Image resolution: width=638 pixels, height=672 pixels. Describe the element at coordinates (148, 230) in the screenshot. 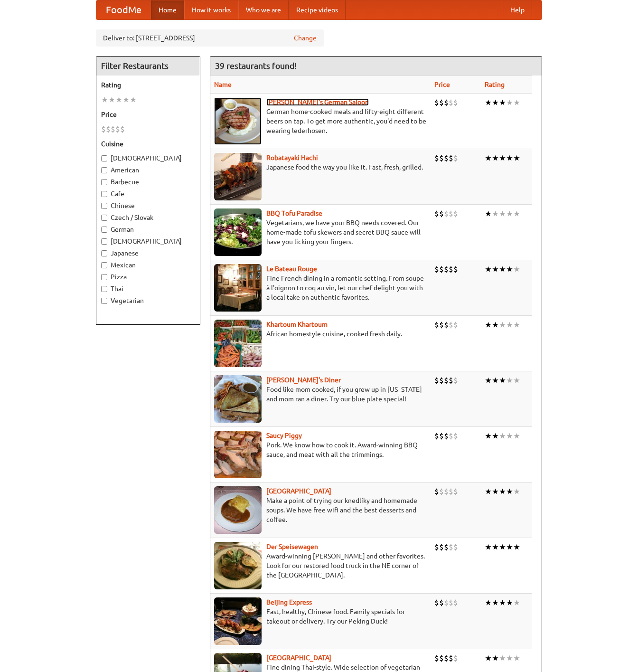

I see `label: German` at that location.